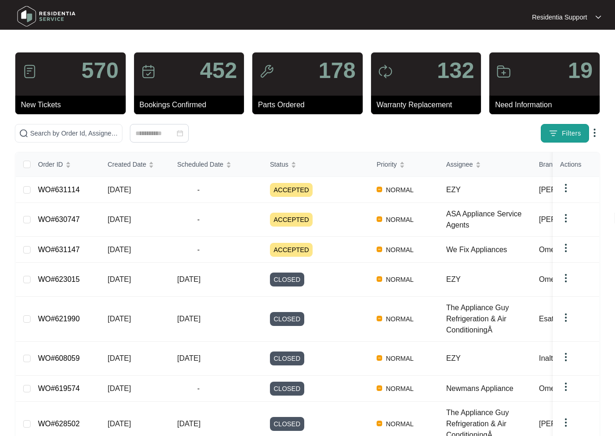 This screenshot has width=615, height=436. Describe the element at coordinates (46, 16) in the screenshot. I see `img: residentia service logo` at that location.